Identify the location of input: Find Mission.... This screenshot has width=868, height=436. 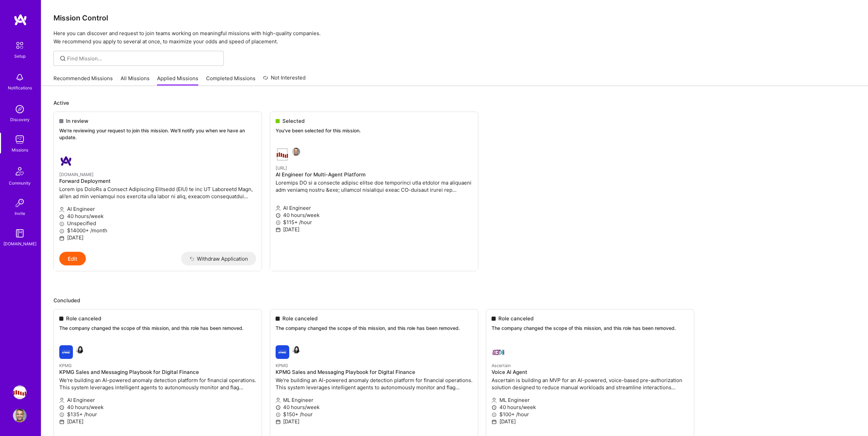
(143, 59).